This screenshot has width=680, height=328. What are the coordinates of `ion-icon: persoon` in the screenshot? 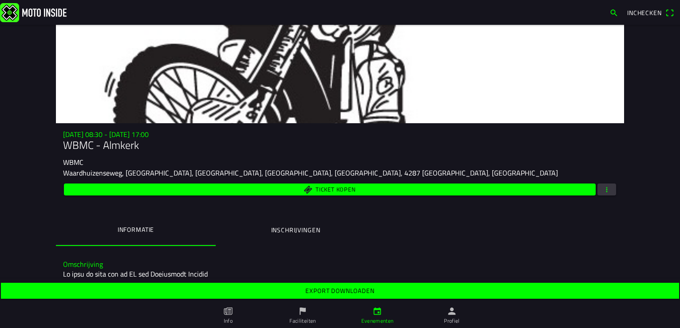 It's located at (452, 311).